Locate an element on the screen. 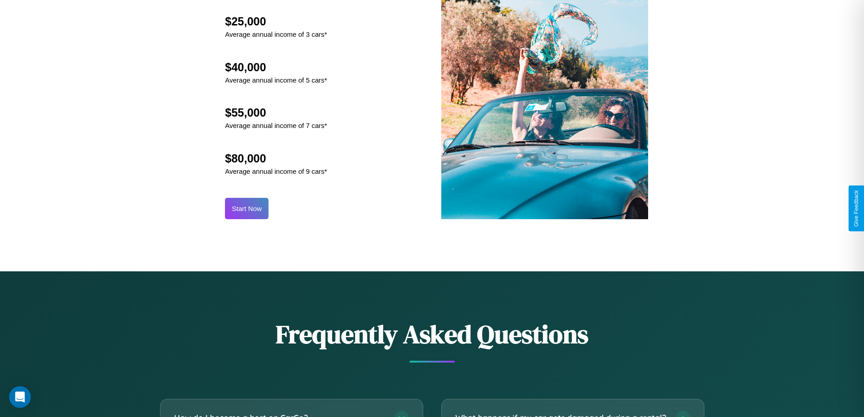 The width and height of the screenshot is (864, 417). h2: $55,000 is located at coordinates (276, 113).